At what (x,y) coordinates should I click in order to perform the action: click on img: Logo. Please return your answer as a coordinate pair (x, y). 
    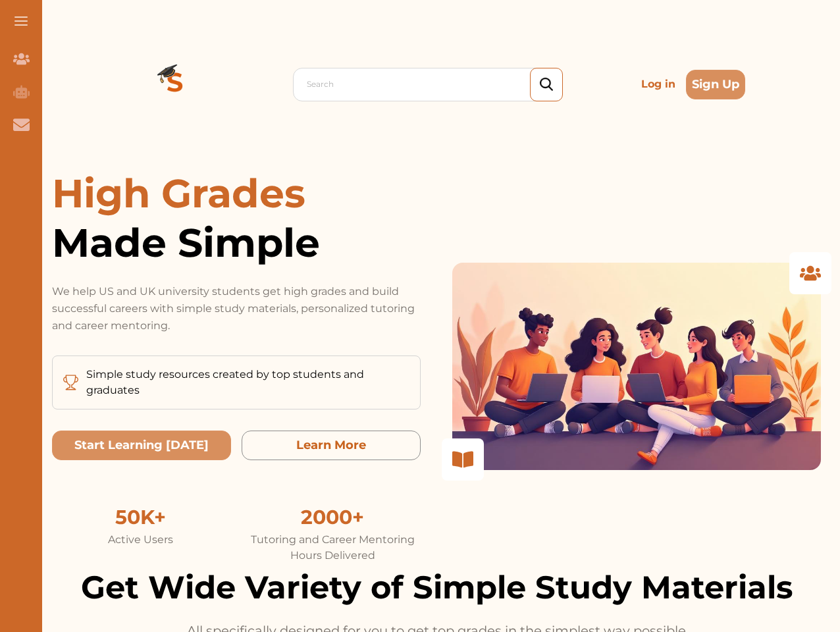
    Looking at the image, I should click on (175, 84).